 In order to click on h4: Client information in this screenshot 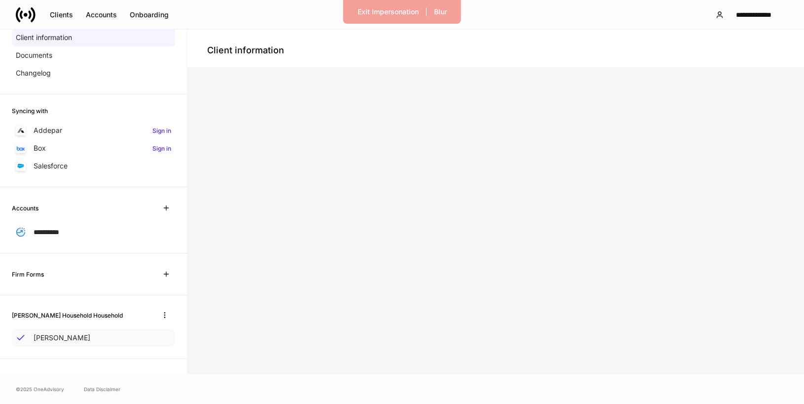, I will do `click(246, 50)`.